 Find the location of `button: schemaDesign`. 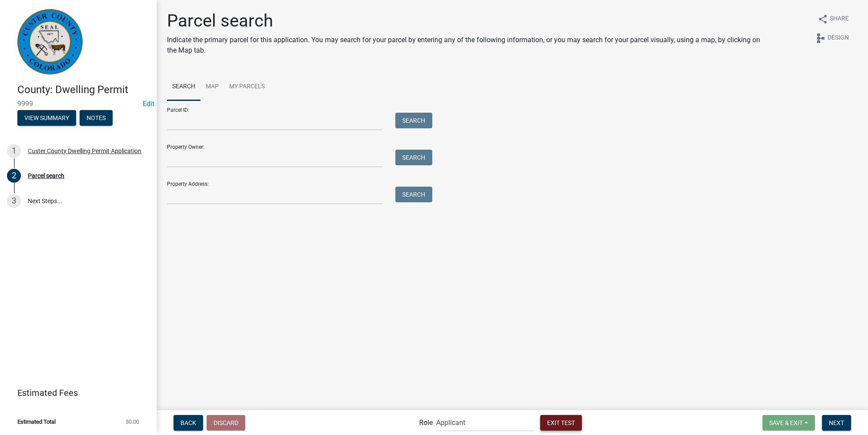

button: schemaDesign is located at coordinates (832, 38).